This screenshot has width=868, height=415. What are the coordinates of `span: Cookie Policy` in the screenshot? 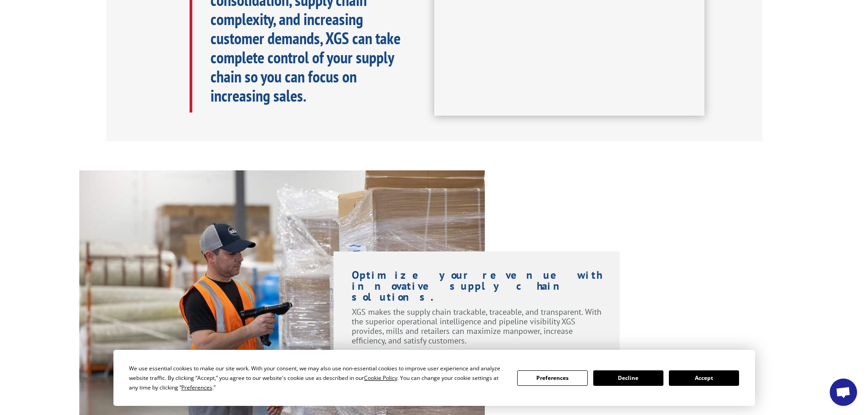 It's located at (381, 378).